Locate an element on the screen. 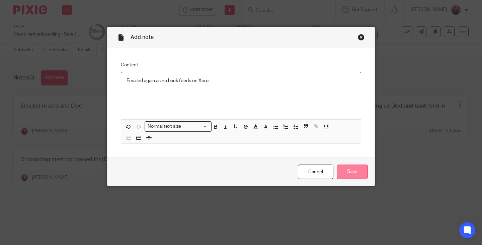  div: Search for option is located at coordinates (178, 126).